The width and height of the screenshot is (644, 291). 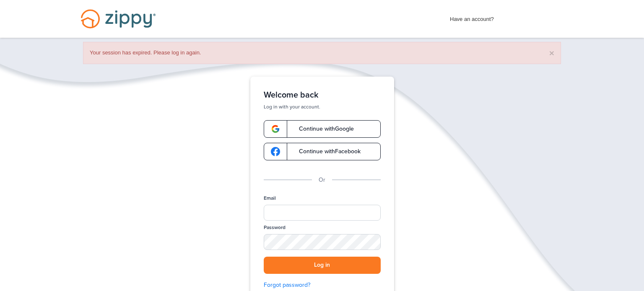 What do you see at coordinates (322, 265) in the screenshot?
I see `button: Log in` at bounding box center [322, 265].